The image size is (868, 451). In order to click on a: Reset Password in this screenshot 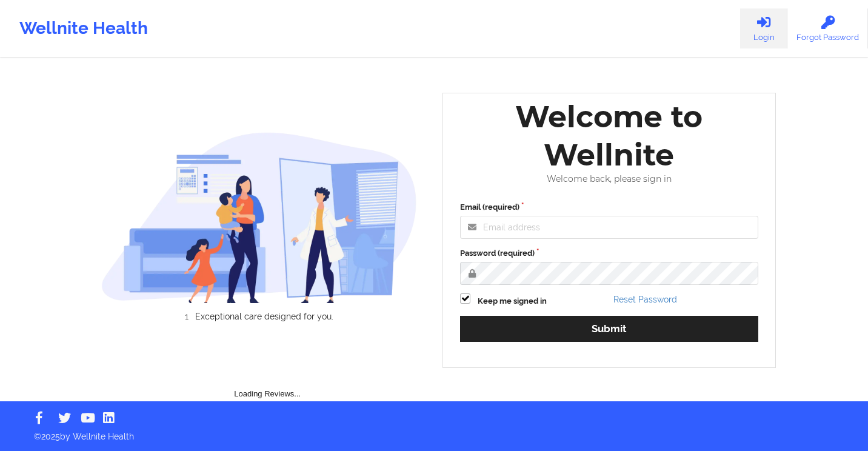, I will do `click(645, 299)`.